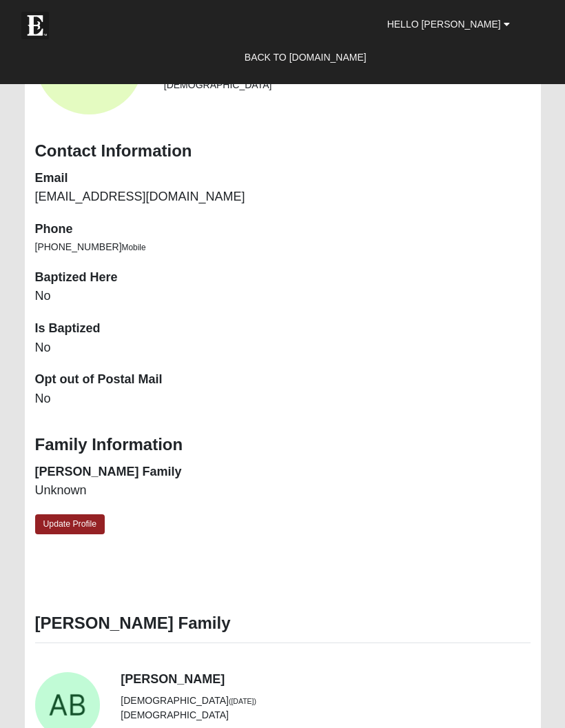  I want to click on img: Eleven22 logo, so click(35, 26).